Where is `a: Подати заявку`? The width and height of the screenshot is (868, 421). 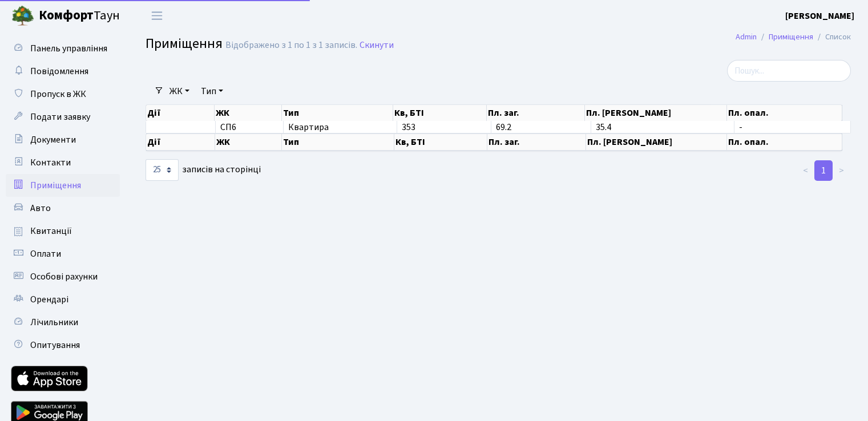 a: Подати заявку is located at coordinates (63, 117).